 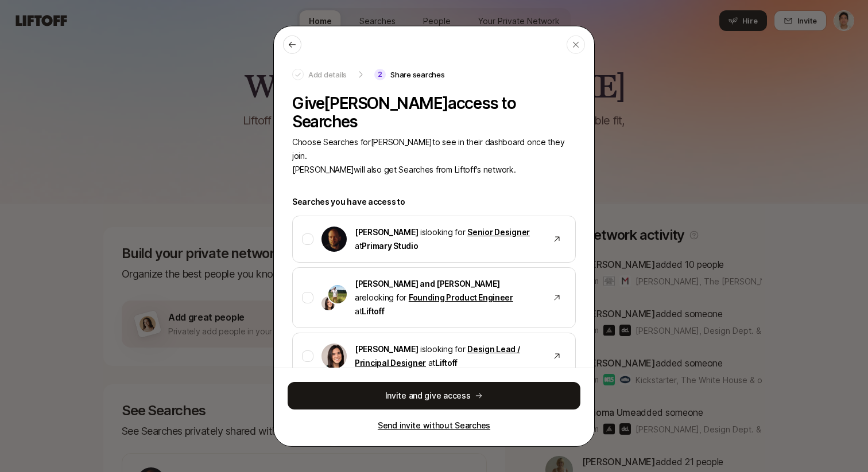 I want to click on p: 2, so click(x=380, y=74).